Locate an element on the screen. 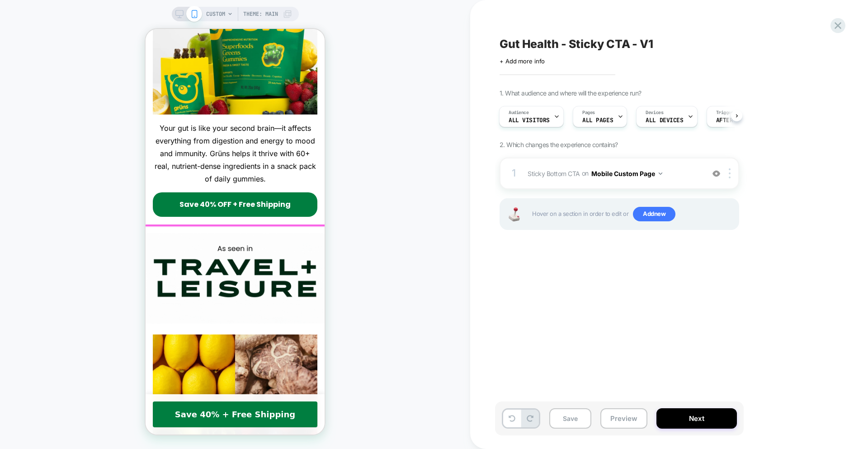  img: close is located at coordinates (730, 173).